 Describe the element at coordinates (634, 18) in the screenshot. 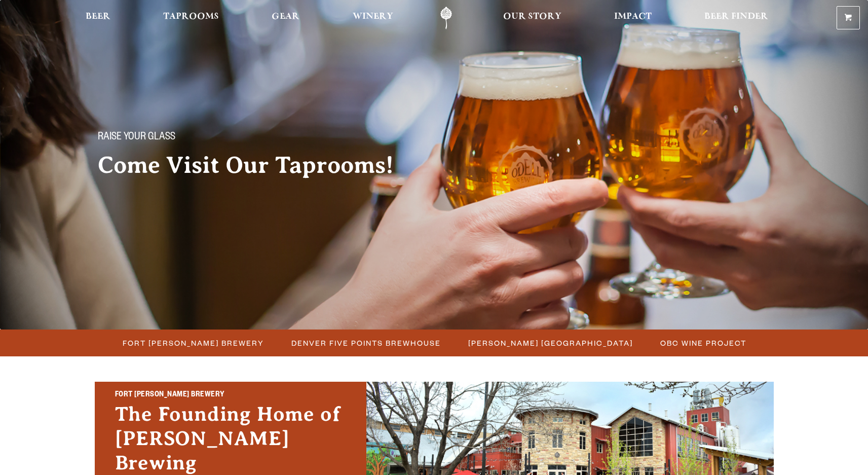

I see `a: Impact` at that location.